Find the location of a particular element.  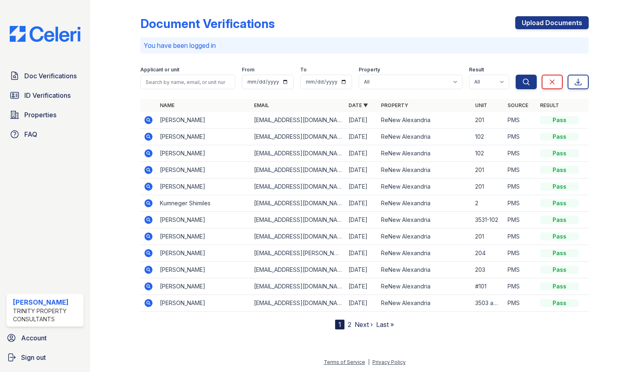

td: 204 is located at coordinates (488, 253).